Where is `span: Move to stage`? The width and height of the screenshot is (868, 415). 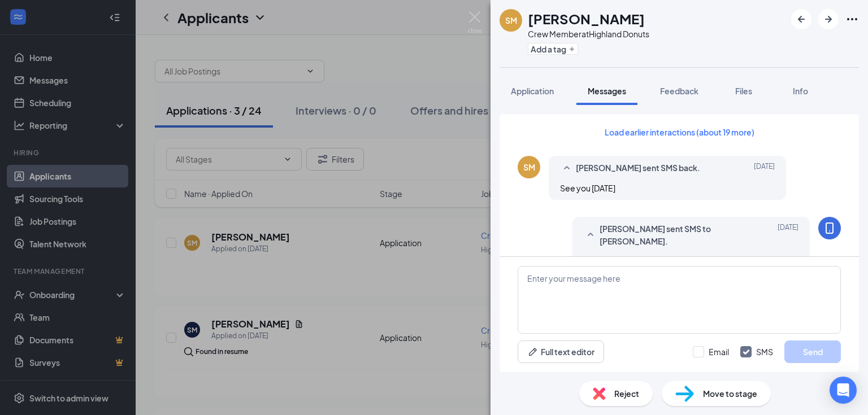
span: Move to stage is located at coordinates (730, 393).